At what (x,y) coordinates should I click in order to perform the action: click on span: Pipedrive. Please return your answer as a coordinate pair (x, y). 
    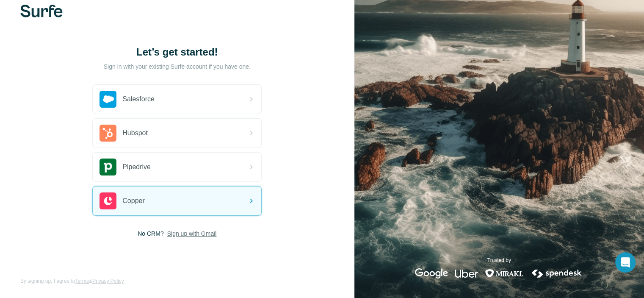
    Looking at the image, I should click on (136, 167).